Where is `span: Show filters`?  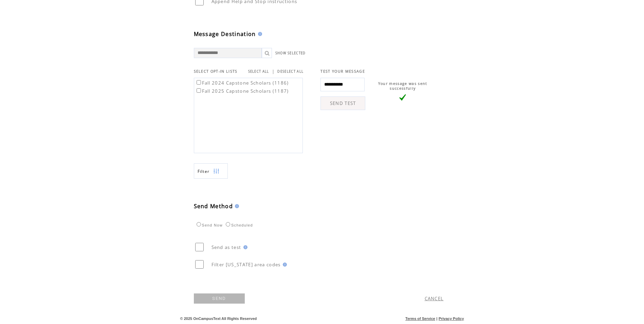
span: Show filters is located at coordinates (204, 171).